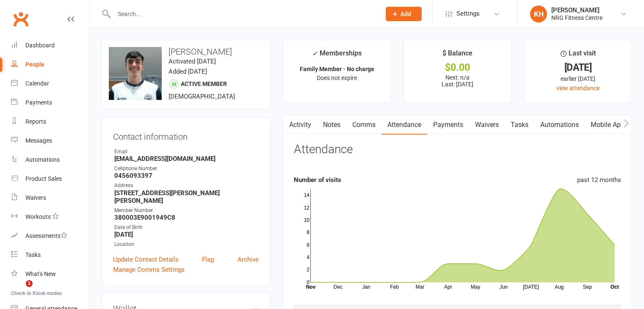 This screenshot has width=644, height=309. I want to click on div: Calendar, so click(37, 83).